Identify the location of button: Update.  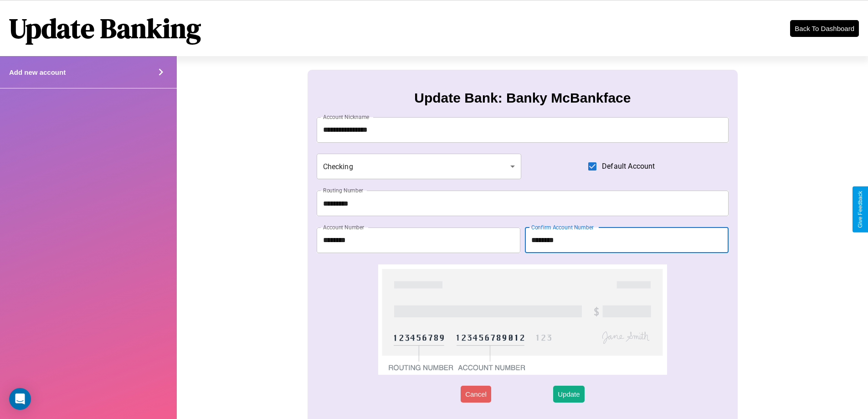
(569, 393).